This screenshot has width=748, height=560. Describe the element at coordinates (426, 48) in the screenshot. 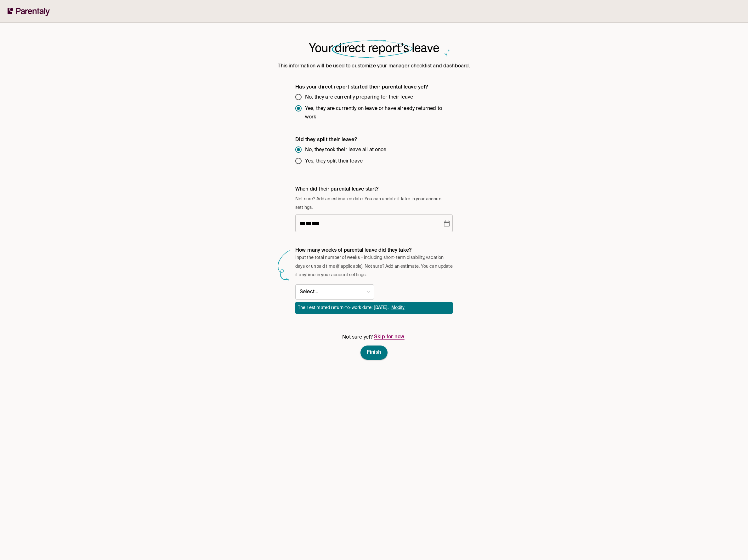

I see `span: leave` at that location.